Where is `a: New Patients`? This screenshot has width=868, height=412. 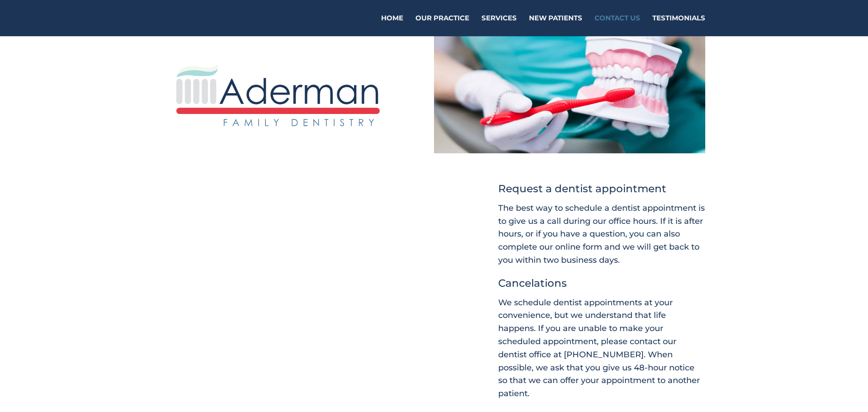 a: New Patients is located at coordinates (556, 25).